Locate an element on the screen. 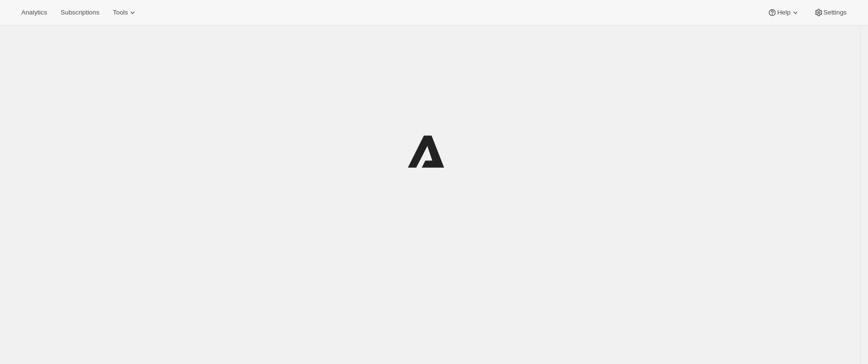 The height and width of the screenshot is (364, 868). button: Tools is located at coordinates (125, 13).